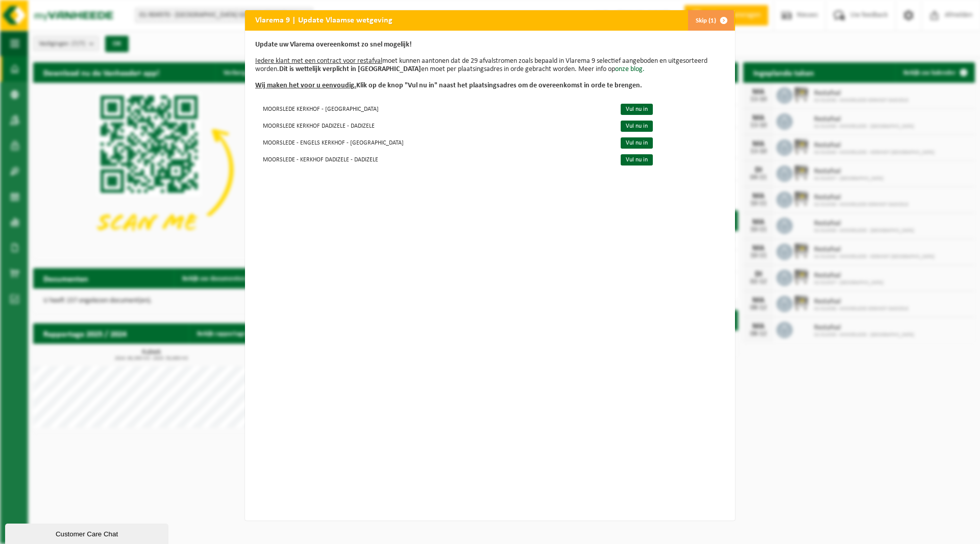 Image resolution: width=980 pixels, height=544 pixels. What do you see at coordinates (333, 44) in the screenshot?
I see `b: Update uw Vlarema overeenkomst zo snel mogelijk!` at bounding box center [333, 44].